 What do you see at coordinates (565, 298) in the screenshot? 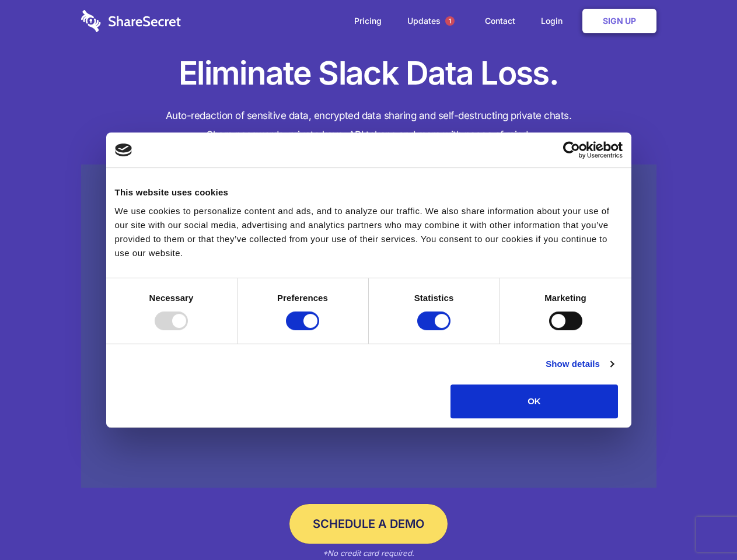
I see `strong: Marketing` at bounding box center [565, 298].